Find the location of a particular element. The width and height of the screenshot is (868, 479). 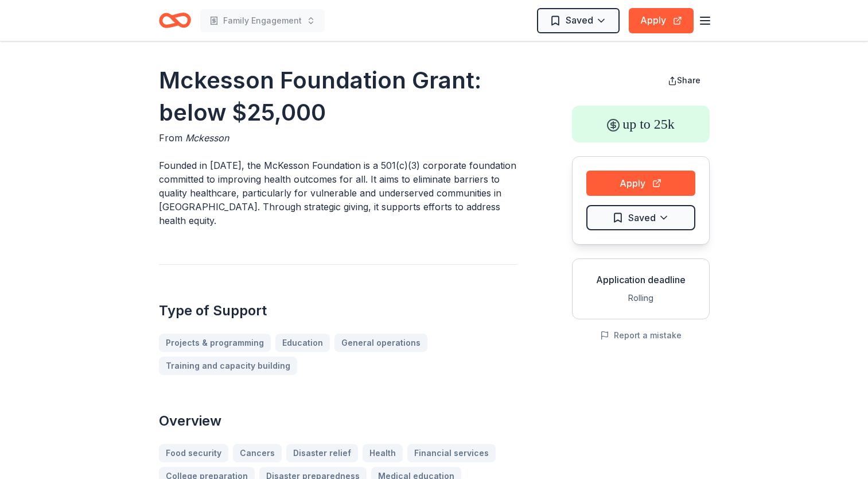

a: Home is located at coordinates (175, 20).